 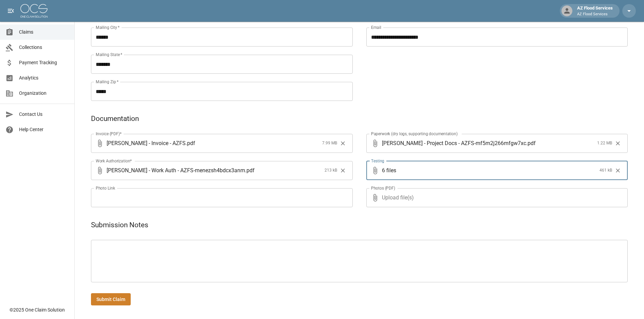 What do you see at coordinates (11, 11) in the screenshot?
I see `button: open drawer` at bounding box center [11, 11].